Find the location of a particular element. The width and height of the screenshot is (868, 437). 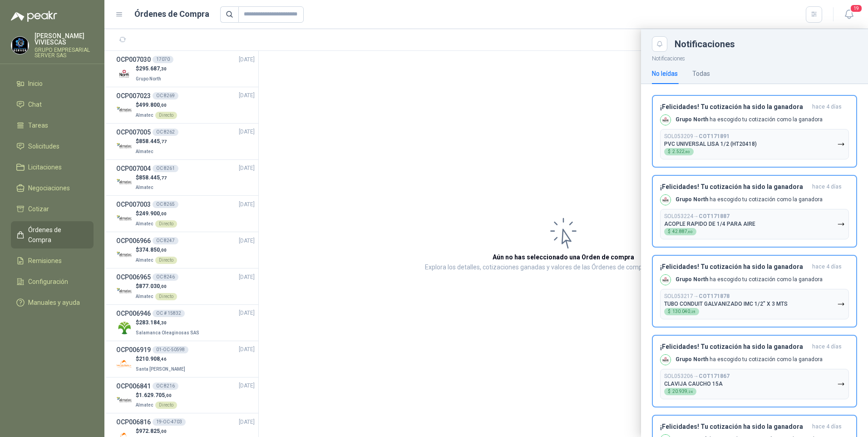

span: 130.040 is located at coordinates (684, 311).